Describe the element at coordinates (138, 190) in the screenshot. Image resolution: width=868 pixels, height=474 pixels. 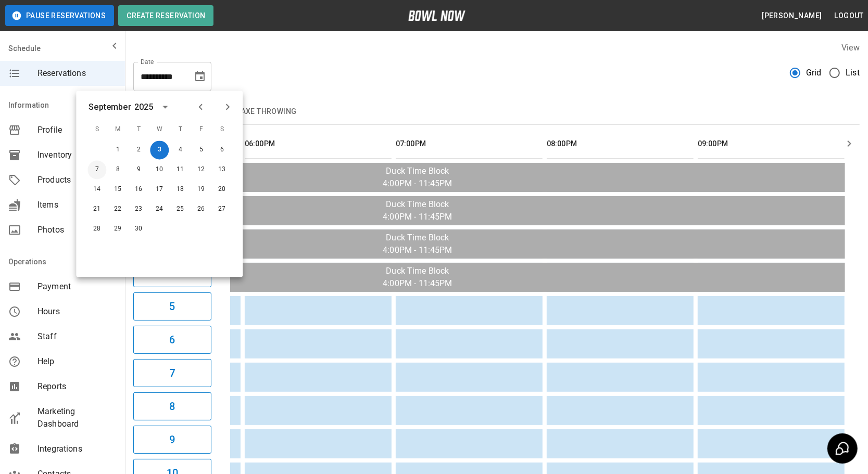
I see `button: Sep 16, 2025` at that location.